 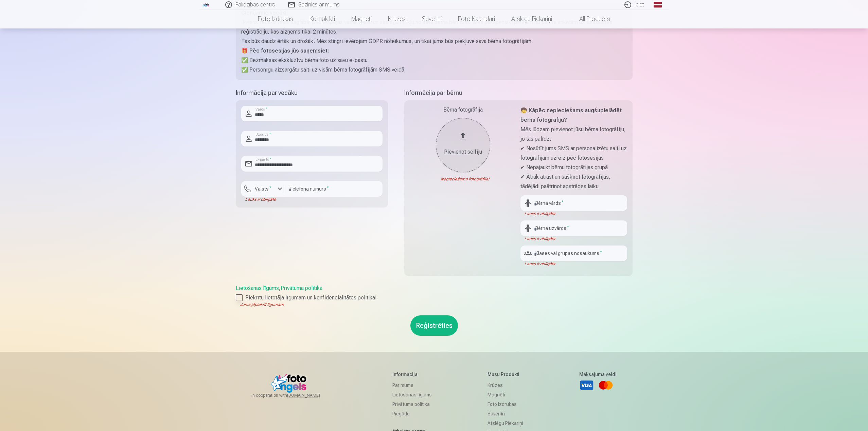 I want to click on a: Piegāde, so click(x=412, y=414).